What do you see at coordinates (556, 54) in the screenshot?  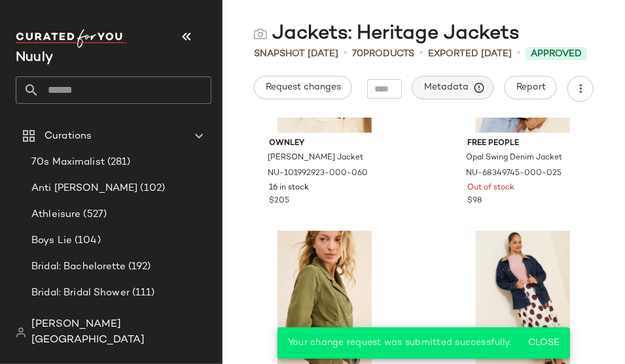 I see `span: Approved` at bounding box center [556, 54].